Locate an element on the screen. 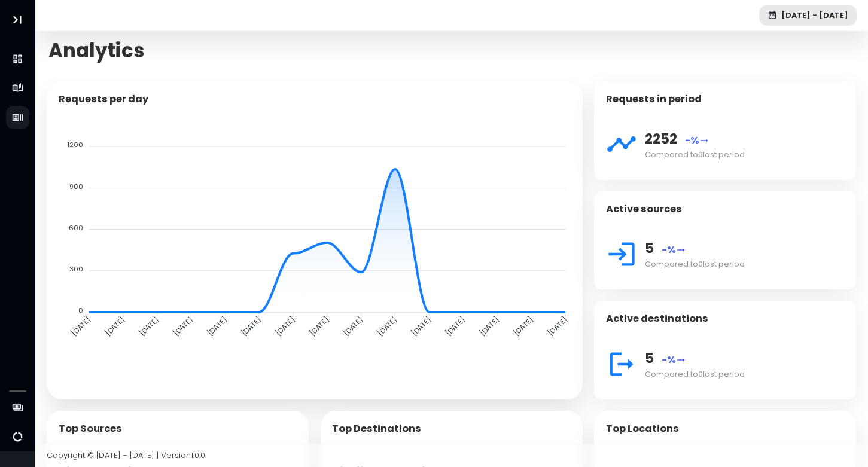 This screenshot has height=467, width=868. tspan: 900 is located at coordinates (75, 186).